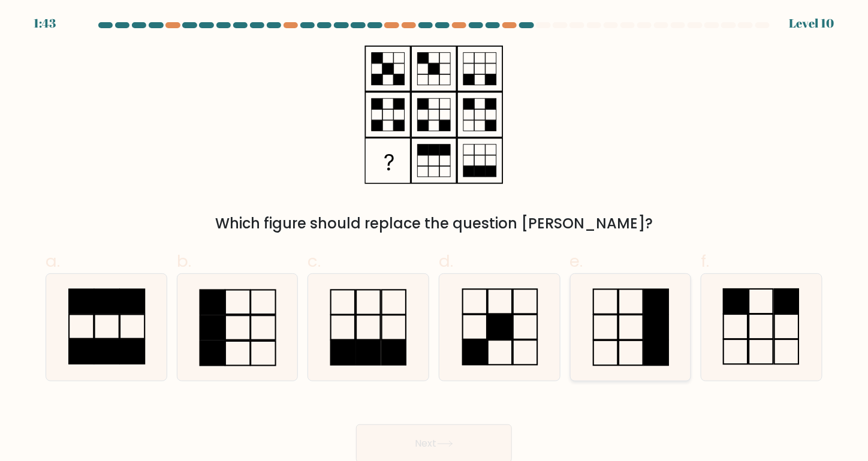 This screenshot has width=868, height=461. Describe the element at coordinates (577, 261) in the screenshot. I see `span: e.` at that location.